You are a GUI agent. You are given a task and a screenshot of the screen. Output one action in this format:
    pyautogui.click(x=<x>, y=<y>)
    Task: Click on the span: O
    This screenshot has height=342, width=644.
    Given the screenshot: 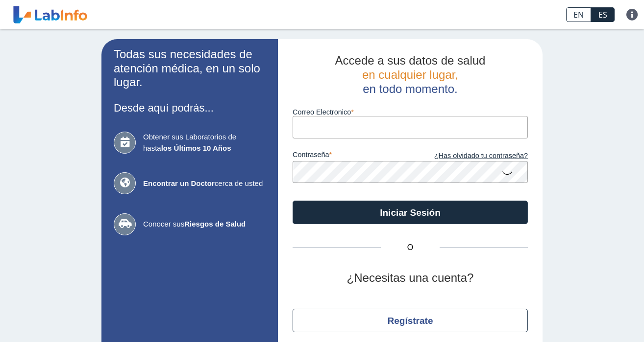 What is the action you would take?
    pyautogui.click(x=410, y=248)
    